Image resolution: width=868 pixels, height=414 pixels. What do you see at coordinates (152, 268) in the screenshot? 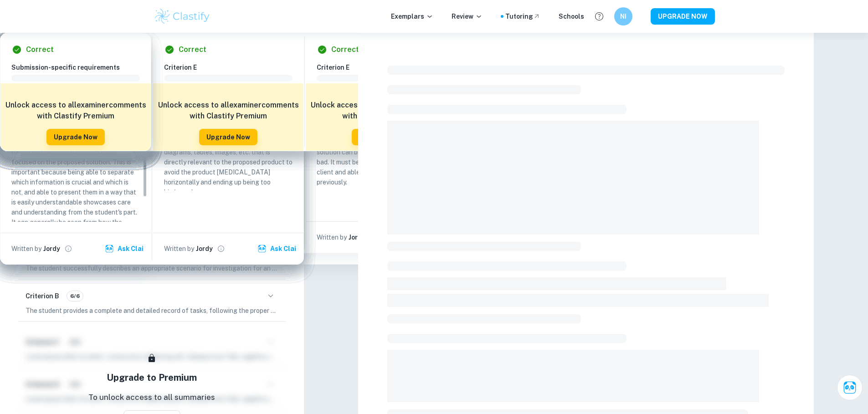
I see `p: The student successfully describes an appropriate scenario for investigation for an identified cl...` at bounding box center [152, 268].